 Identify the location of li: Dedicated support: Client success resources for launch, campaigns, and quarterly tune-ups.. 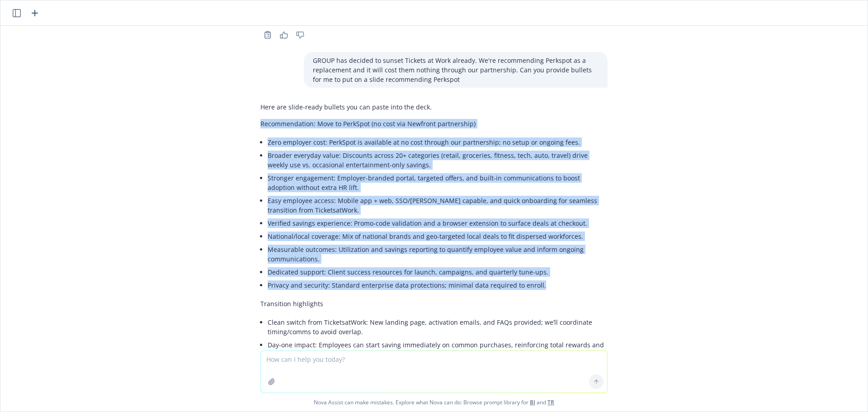
(438, 272).